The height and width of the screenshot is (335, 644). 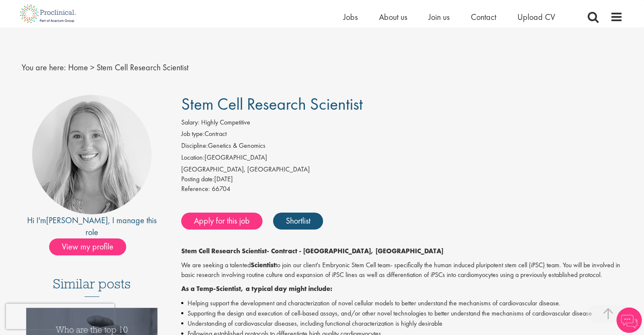 What do you see at coordinates (221, 189) in the screenshot?
I see `span: 66704` at bounding box center [221, 189].